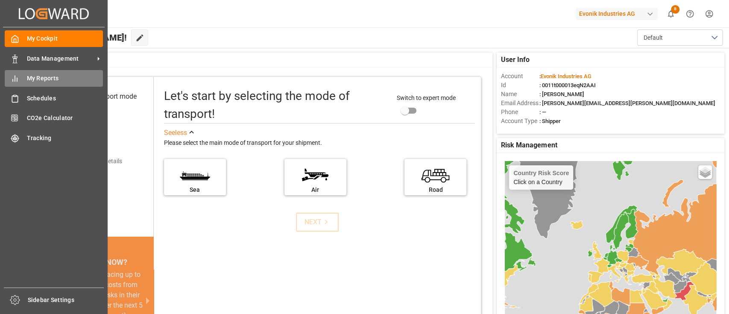 The height and width of the screenshot is (314, 729). Describe the element at coordinates (680, 38) in the screenshot. I see `button: open menu` at that location.